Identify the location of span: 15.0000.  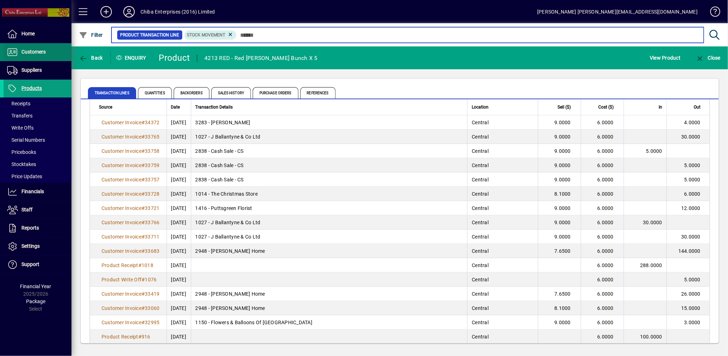
(691, 308).